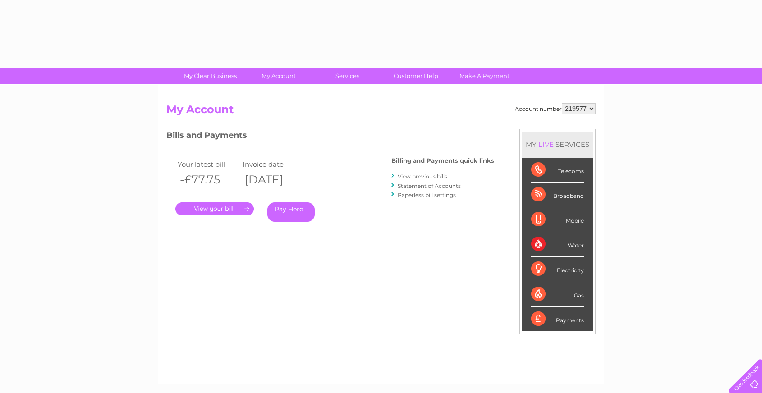 This screenshot has height=393, width=762. What do you see at coordinates (381, 112) in the screenshot?
I see `h2: My Account` at bounding box center [381, 112].